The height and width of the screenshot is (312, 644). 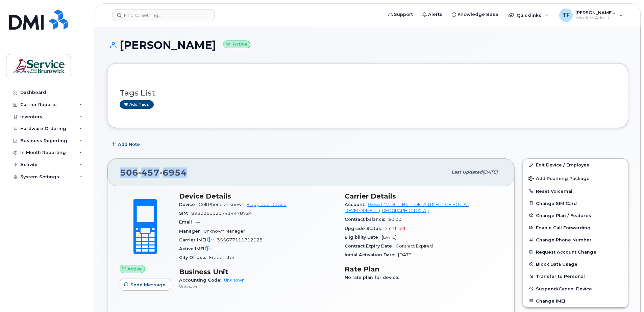 I want to click on button: Transfer to Personal, so click(x=576, y=276).